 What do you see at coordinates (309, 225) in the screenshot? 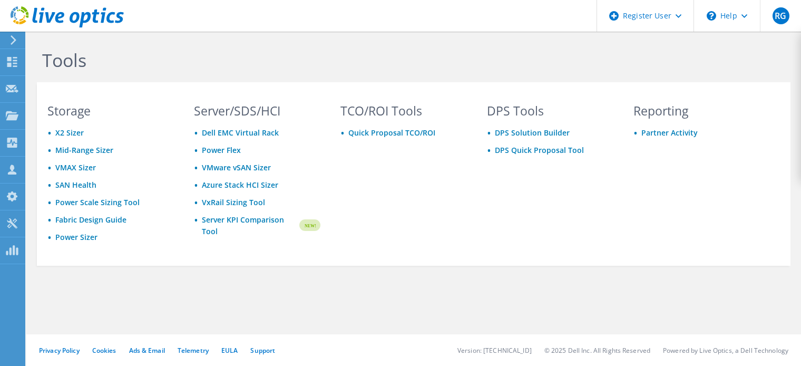
I see `img: new-badge.svg` at bounding box center [309, 225].